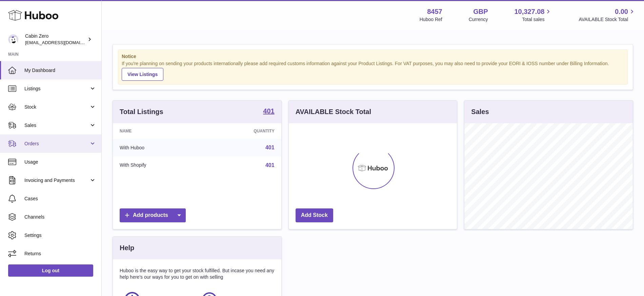 The width and height of the screenshot is (644, 296). I want to click on span: Returns, so click(60, 253).